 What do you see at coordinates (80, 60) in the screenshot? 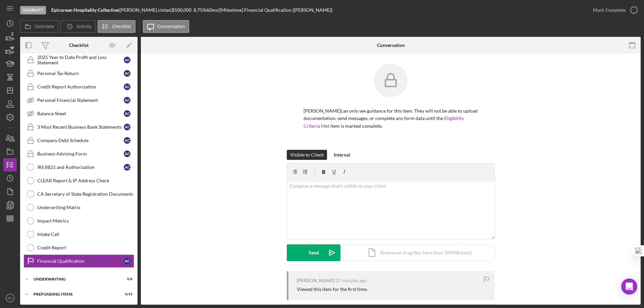
I see `div: 2025 Year to Date Profit and Loss Statement` at bounding box center [80, 60].